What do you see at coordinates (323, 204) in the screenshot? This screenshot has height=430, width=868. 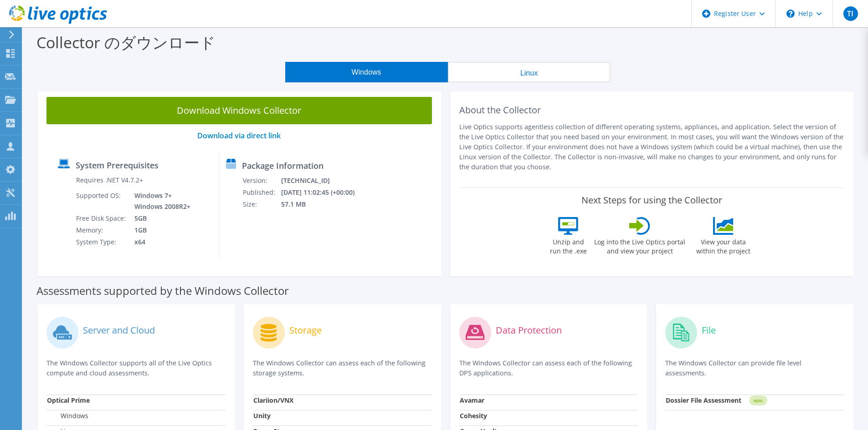 I see `td: 57.1 MB` at bounding box center [323, 204].